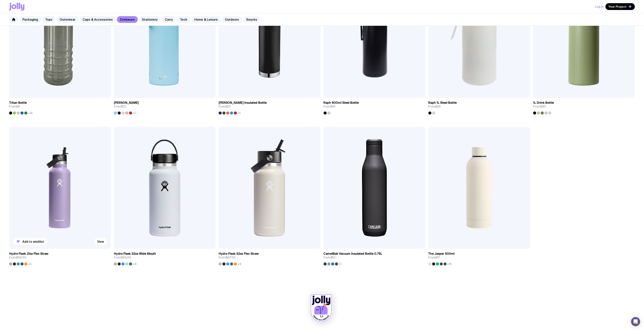  Describe the element at coordinates (438, 106) in the screenshot. I see `span: $26` at that location.